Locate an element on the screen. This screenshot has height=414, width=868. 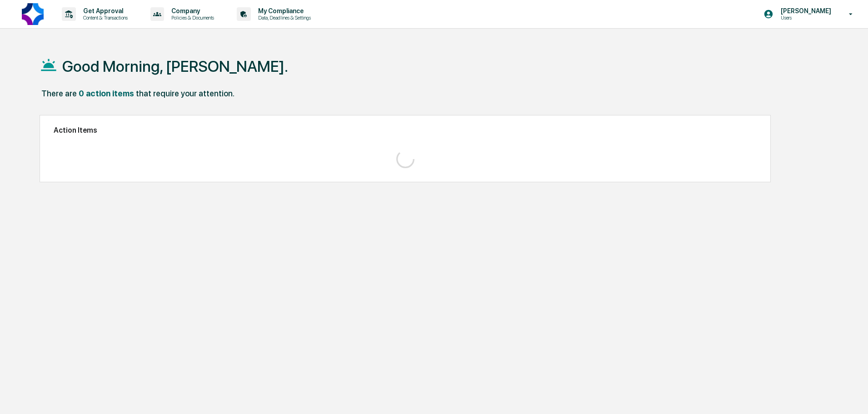
p: Data, Deadlines & Settings is located at coordinates (283, 18).